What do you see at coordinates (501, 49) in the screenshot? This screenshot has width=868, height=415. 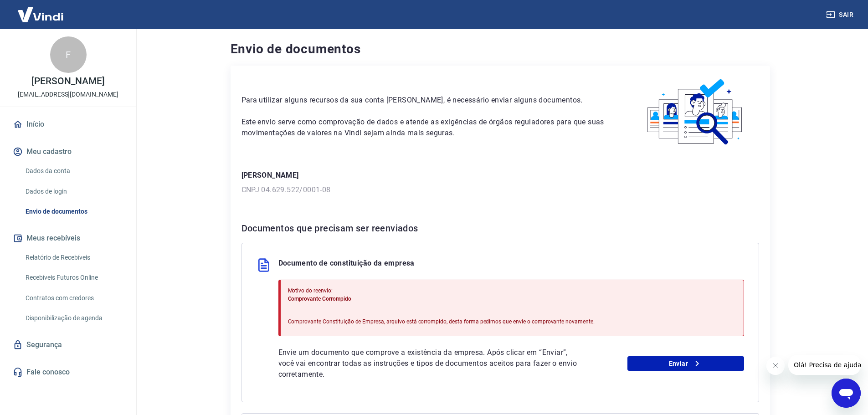 I see `h4: Envio de documentos` at bounding box center [501, 49].